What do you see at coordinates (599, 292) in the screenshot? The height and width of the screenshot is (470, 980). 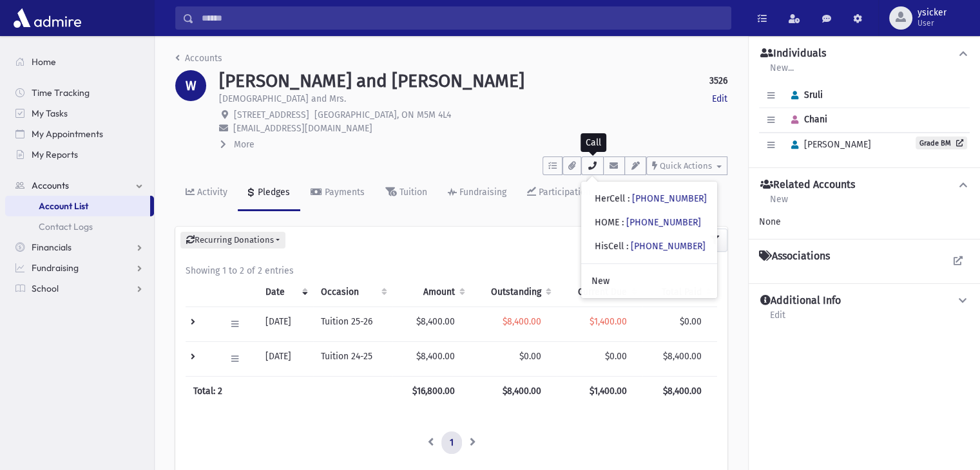 I see `th: Current Due: activate to sort column ascending` at bounding box center [599, 292].